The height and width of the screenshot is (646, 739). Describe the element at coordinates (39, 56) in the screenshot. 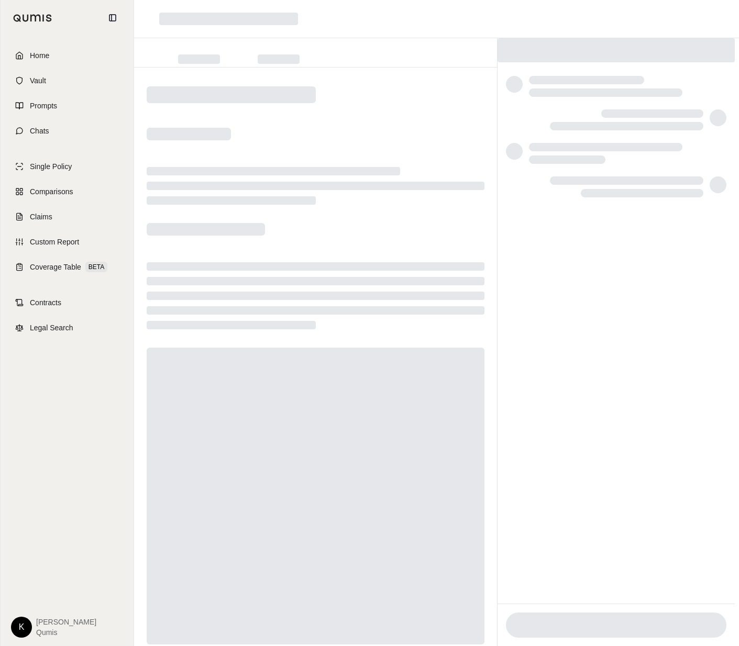

I see `span: Home` at that location.